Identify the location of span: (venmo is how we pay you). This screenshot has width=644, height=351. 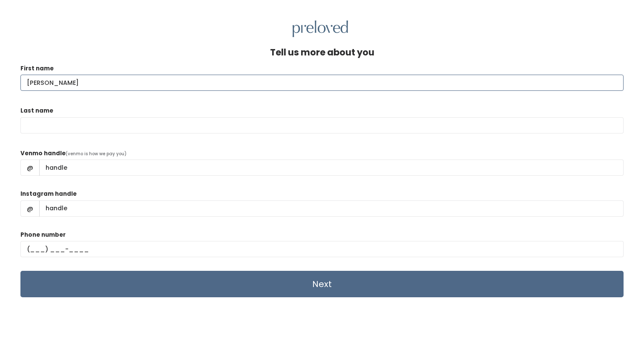
(96, 154).